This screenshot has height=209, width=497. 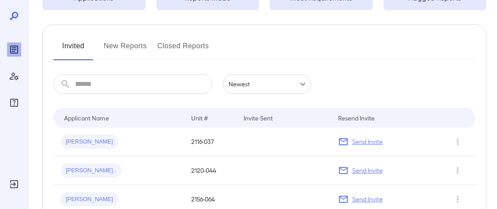 What do you see at coordinates (73, 49) in the screenshot?
I see `button: Invited` at bounding box center [73, 49].